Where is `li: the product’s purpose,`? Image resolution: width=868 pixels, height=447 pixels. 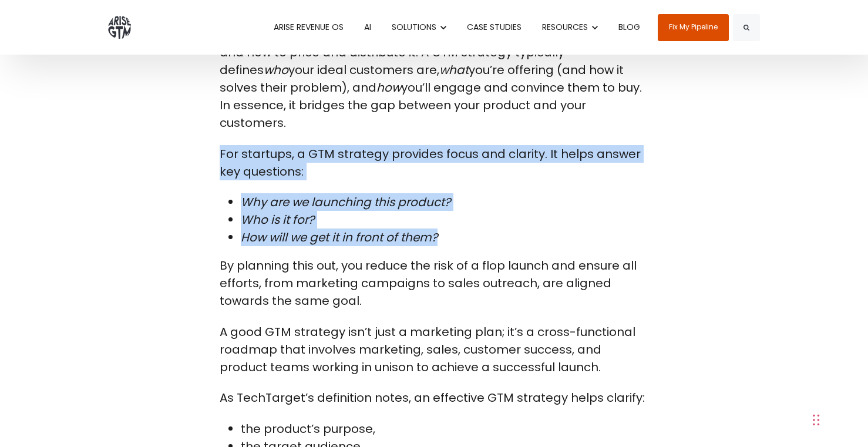 li: the product’s purpose, is located at coordinates (444, 429).